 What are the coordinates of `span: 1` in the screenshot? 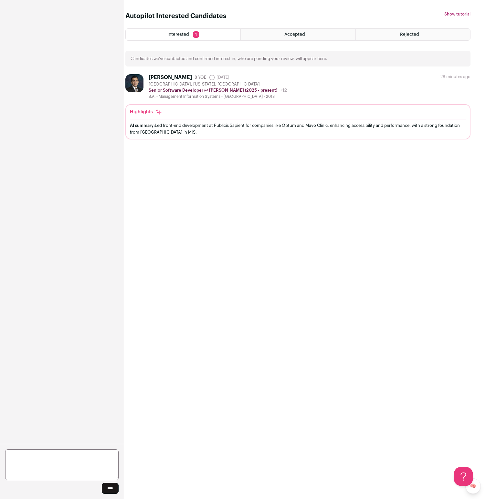 It's located at (196, 35).